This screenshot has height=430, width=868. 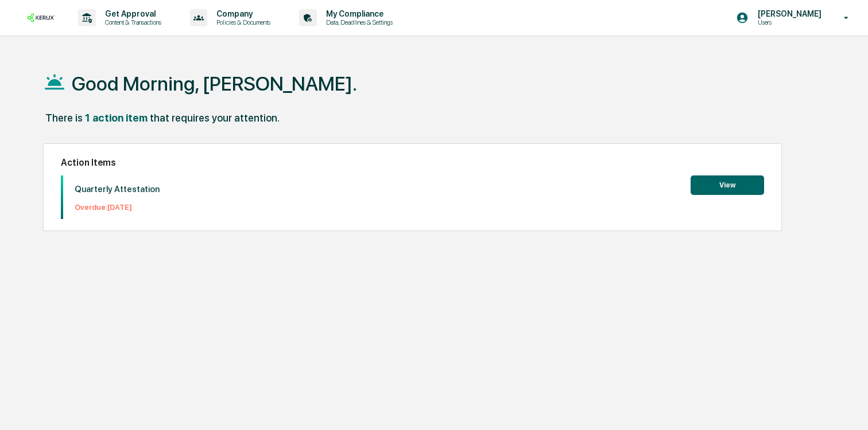 I want to click on p: Data, Deadlines & Settings, so click(x=357, y=22).